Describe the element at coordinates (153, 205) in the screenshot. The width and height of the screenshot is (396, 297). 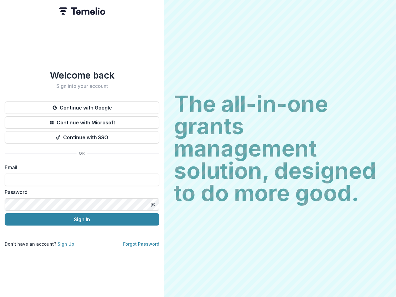
I see `button: Toggle password visibility` at that location.